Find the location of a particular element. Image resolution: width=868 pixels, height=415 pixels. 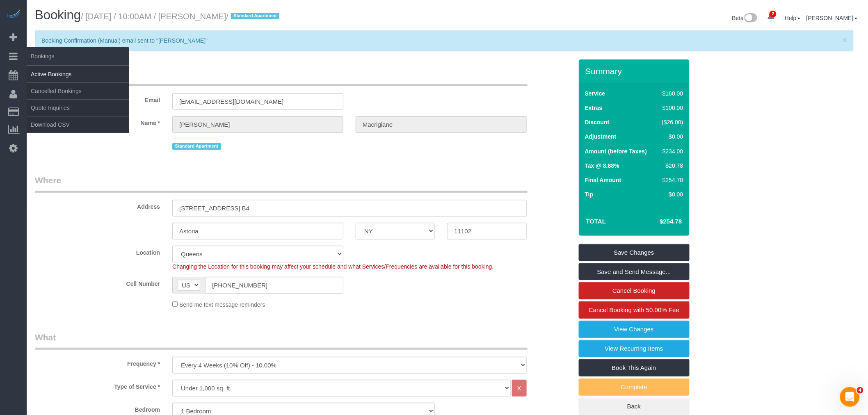

img: Automaid Logo is located at coordinates (13, 14).